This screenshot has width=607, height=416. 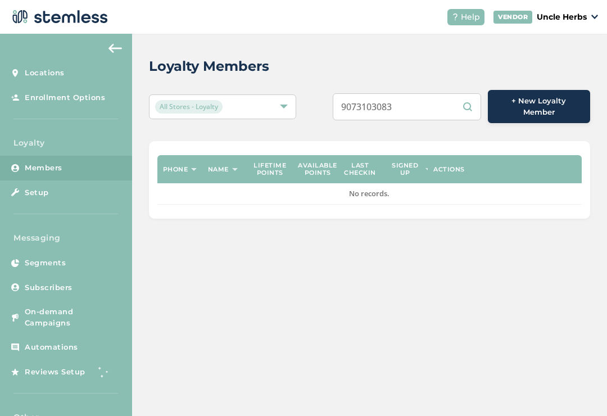 I want to click on span: Subscribers, so click(x=48, y=288).